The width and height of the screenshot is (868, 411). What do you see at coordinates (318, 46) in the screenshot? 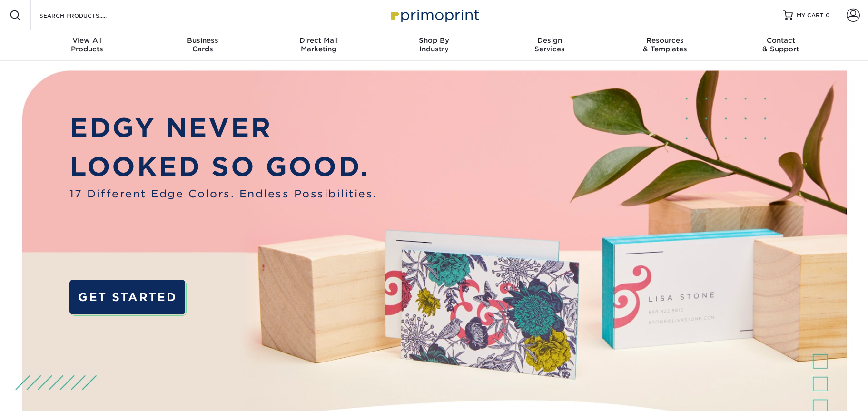
I see `a: Direct MailMarketing` at bounding box center [318, 46].